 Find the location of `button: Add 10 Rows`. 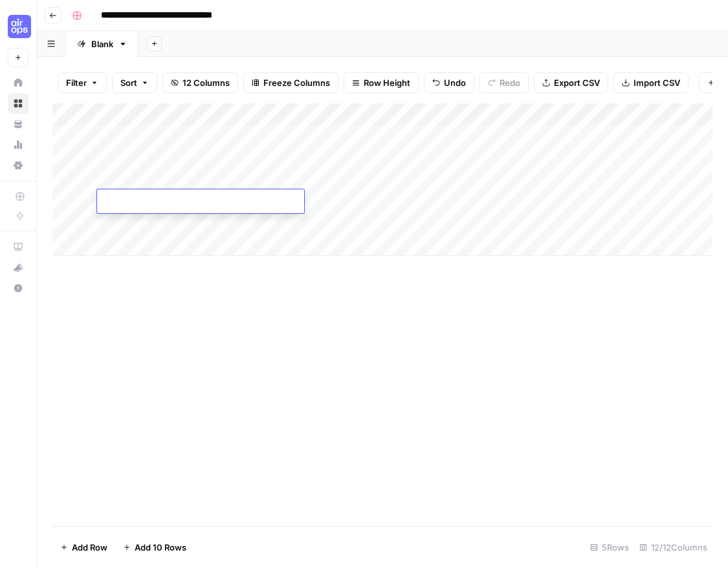

button: Add 10 Rows is located at coordinates (155, 547).